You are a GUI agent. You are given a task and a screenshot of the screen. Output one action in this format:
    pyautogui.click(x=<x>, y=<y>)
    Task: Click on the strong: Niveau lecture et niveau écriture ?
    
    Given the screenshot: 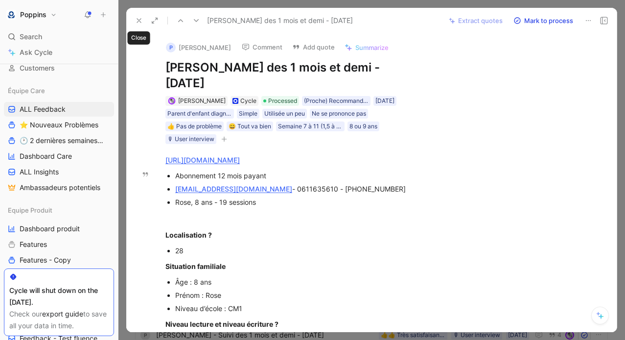 What is the action you would take?
    pyautogui.click(x=222, y=323)
    